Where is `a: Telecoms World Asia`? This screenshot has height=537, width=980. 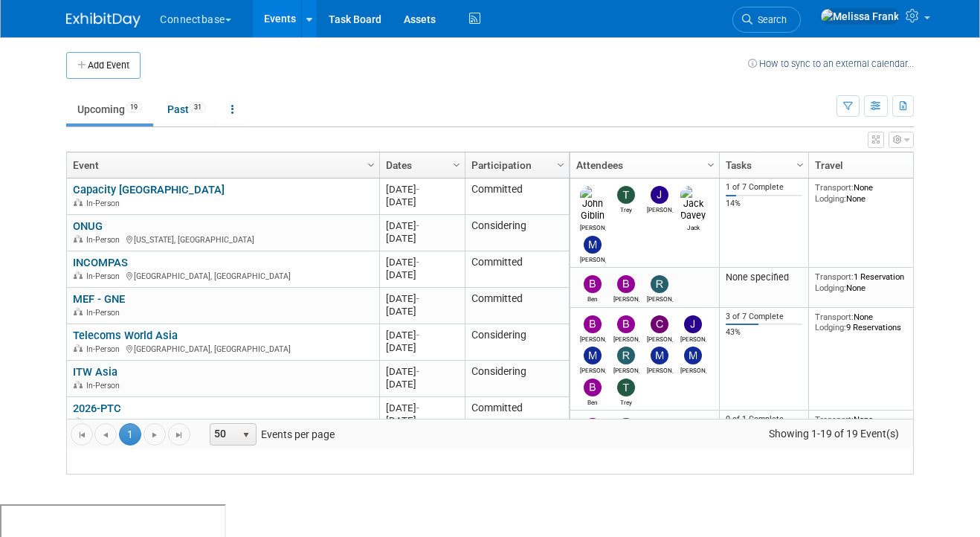 a: Telecoms World Asia is located at coordinates (125, 335).